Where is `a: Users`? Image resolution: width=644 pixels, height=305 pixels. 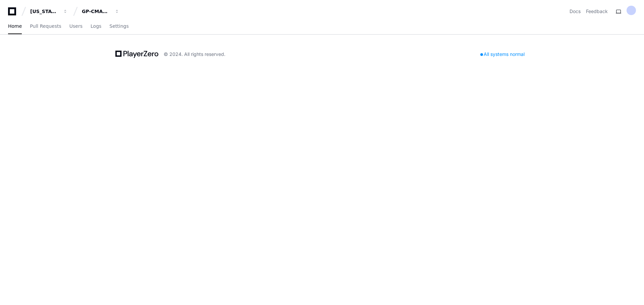
a: Users is located at coordinates (76, 26).